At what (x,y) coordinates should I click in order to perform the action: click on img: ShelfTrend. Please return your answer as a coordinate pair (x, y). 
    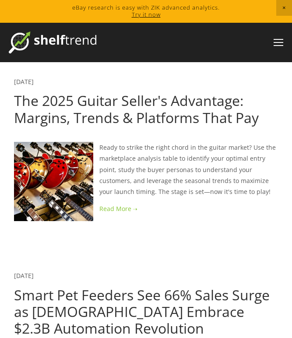
    Looking at the image, I should click on (53, 42).